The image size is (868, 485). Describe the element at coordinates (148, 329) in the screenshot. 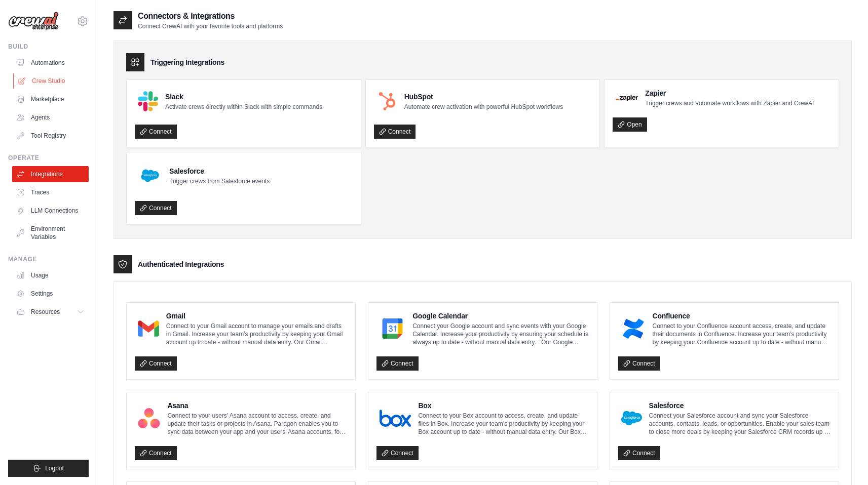

I see `img: Gmail Logo` at that location.